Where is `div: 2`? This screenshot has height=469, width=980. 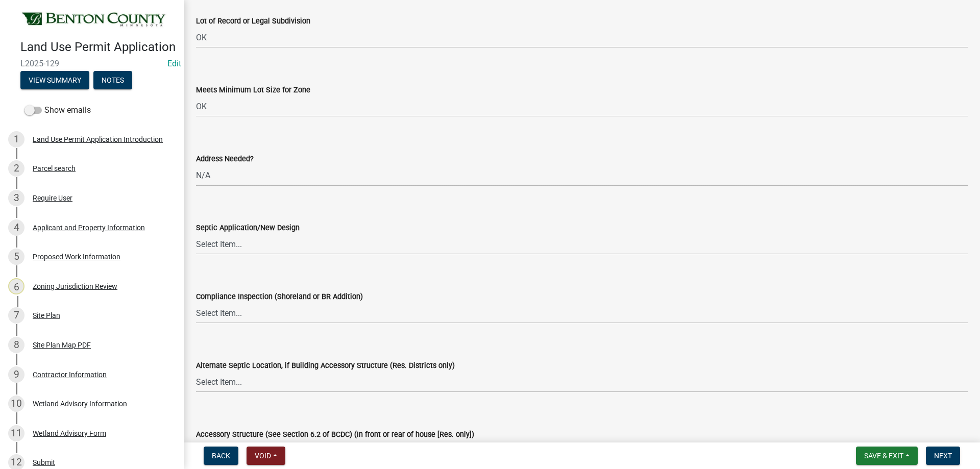 div: 2 is located at coordinates (16, 168).